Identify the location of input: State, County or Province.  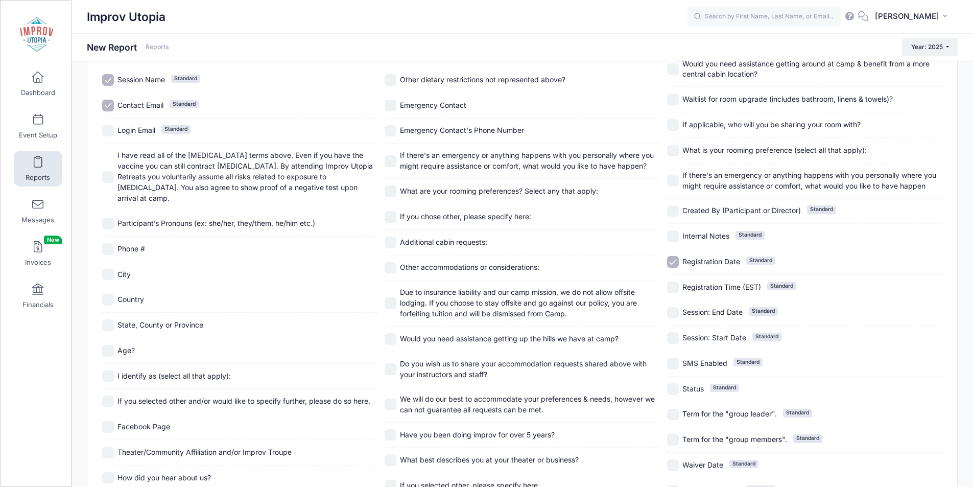
(108, 325).